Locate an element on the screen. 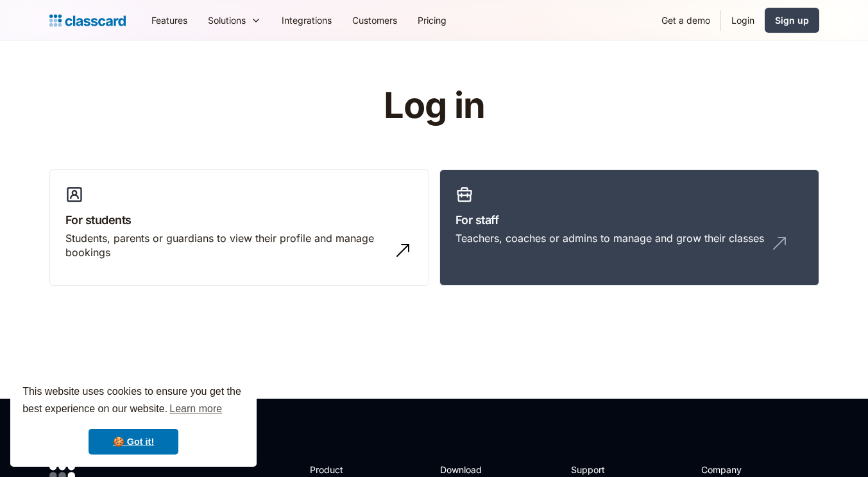 The image size is (868, 477). a: learn more about cookies is located at coordinates (196, 409).